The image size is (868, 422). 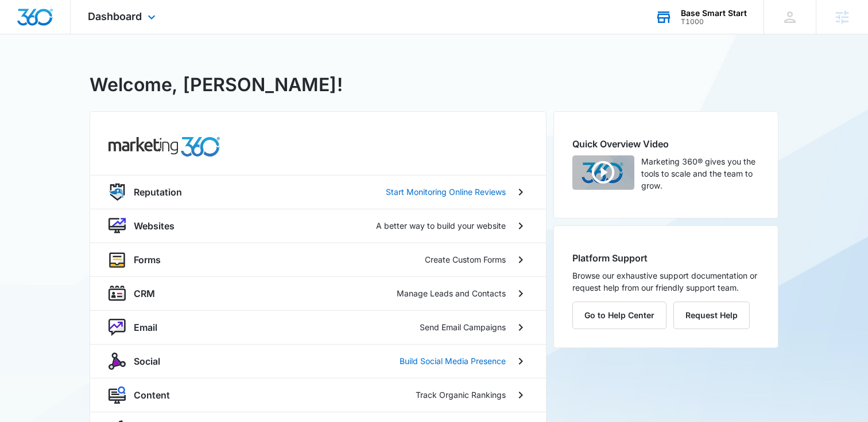 I want to click on button: Go to Help Center, so click(x=619, y=315).